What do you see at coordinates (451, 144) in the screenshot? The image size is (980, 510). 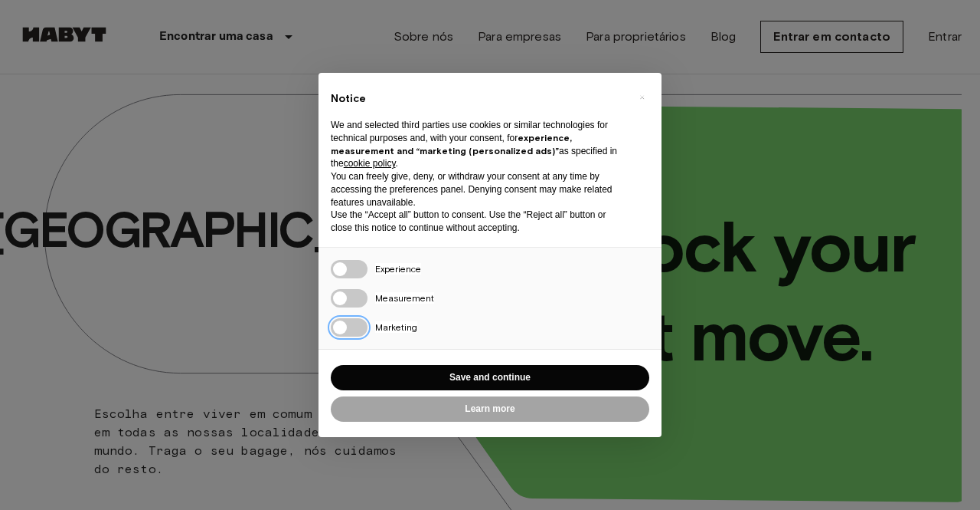 I see `strong: experience, measurement and “marketing (personalized ads)”` at bounding box center [451, 144].